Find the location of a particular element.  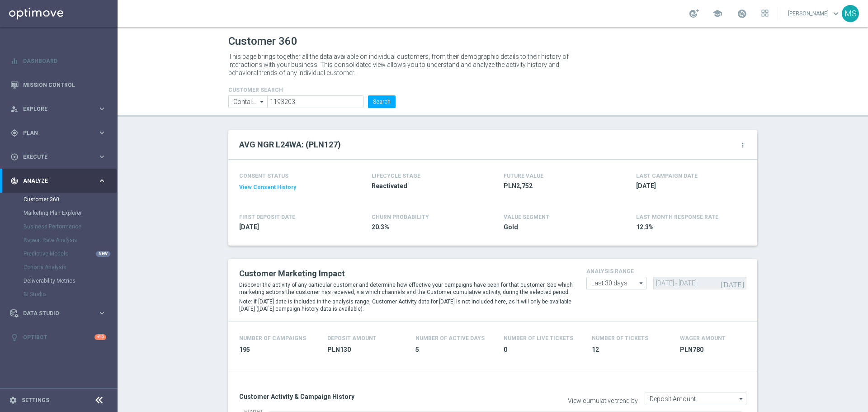

button: person_search Explore keyboard_arrow_right is located at coordinates (58, 109).